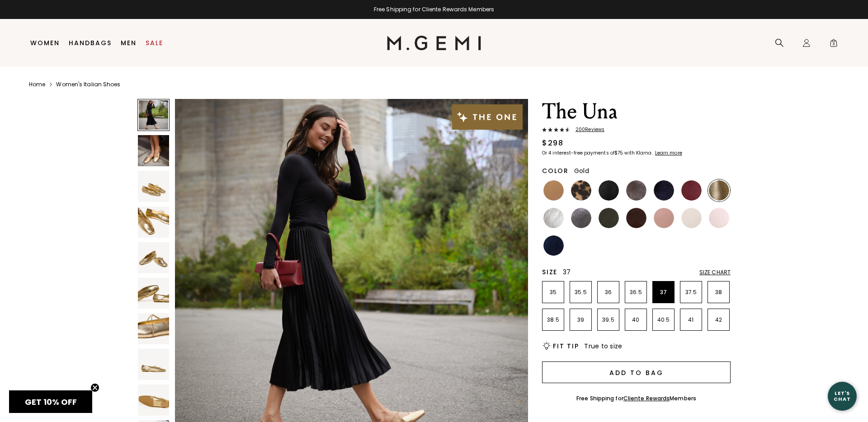 The width and height of the screenshot is (868, 422). What do you see at coordinates (51, 402) in the screenshot?
I see `span: GET 10% OFF` at bounding box center [51, 402].